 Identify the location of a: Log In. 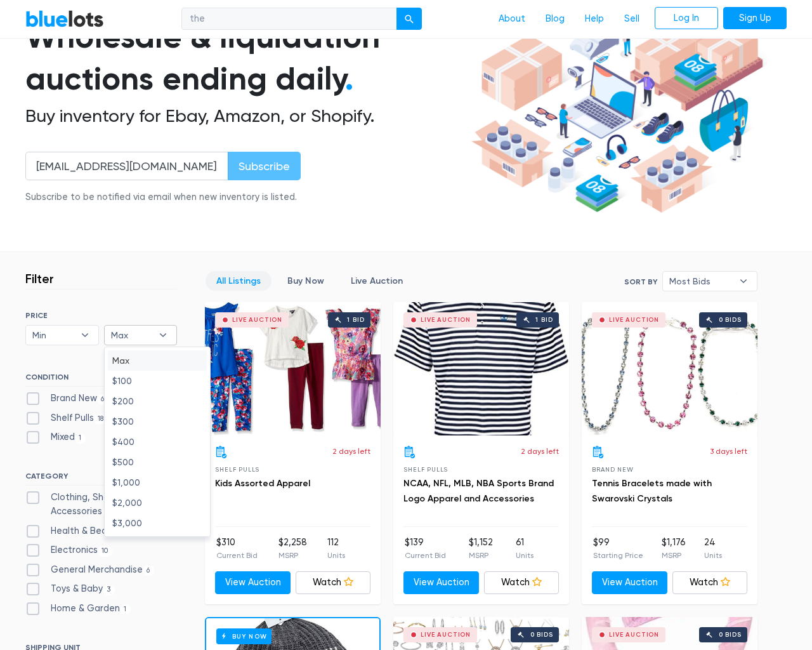
(686, 18).